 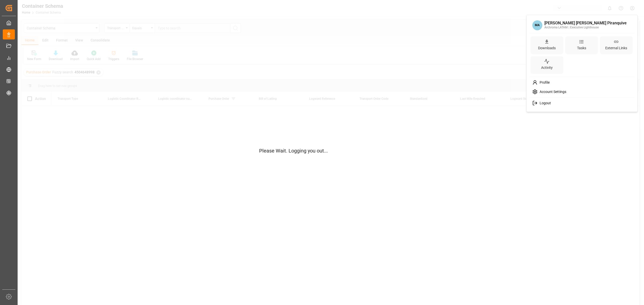 What do you see at coordinates (543, 83) in the screenshot?
I see `span: Profile` at bounding box center [543, 83].